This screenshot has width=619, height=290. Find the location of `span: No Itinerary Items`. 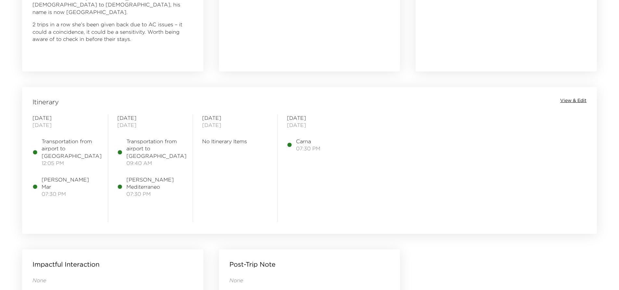

span: No Itinerary Items is located at coordinates (235, 141).